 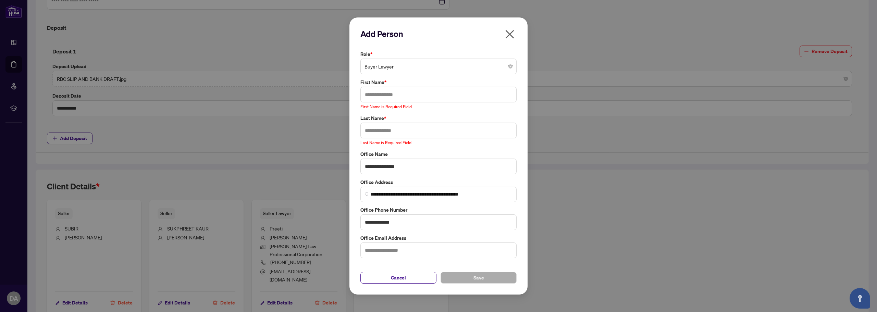 What do you see at coordinates (439, 82) in the screenshot?
I see `label: First Name` at bounding box center [439, 82].